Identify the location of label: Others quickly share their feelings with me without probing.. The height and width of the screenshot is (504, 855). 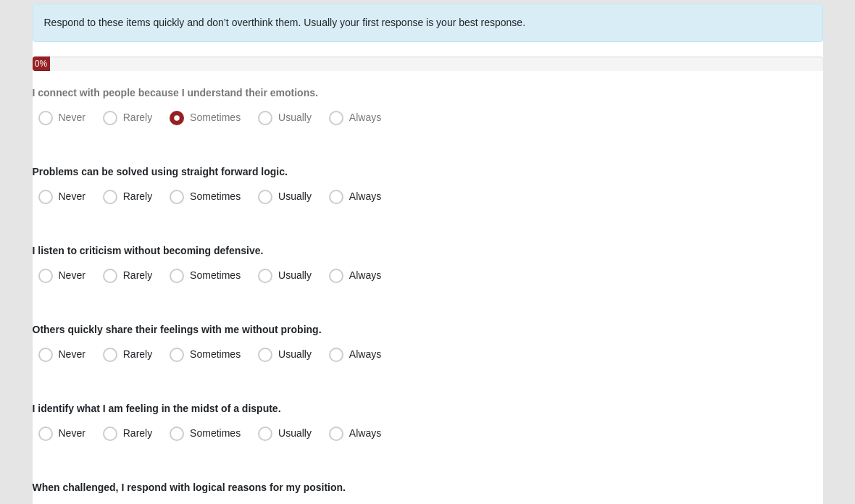
(177, 330).